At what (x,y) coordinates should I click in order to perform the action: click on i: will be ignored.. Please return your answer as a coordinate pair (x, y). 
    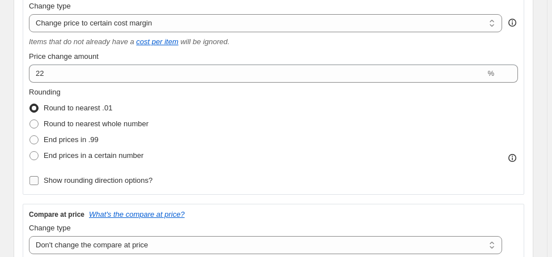
    Looking at the image, I should click on (205, 41).